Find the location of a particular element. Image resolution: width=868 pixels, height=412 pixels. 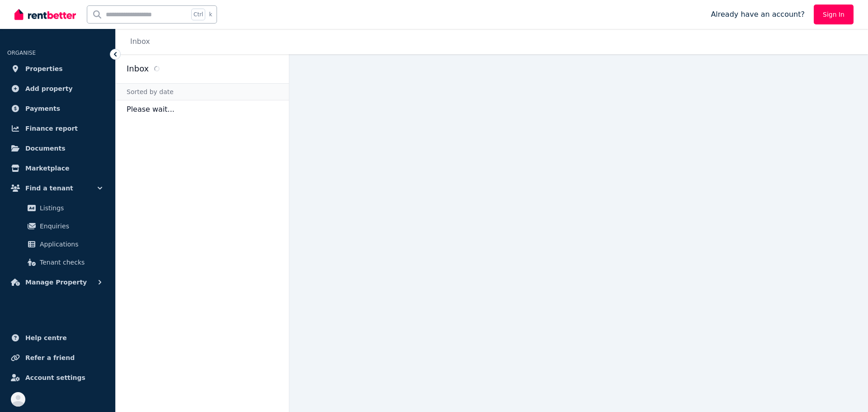

button: Find a tenant is located at coordinates (58, 189).